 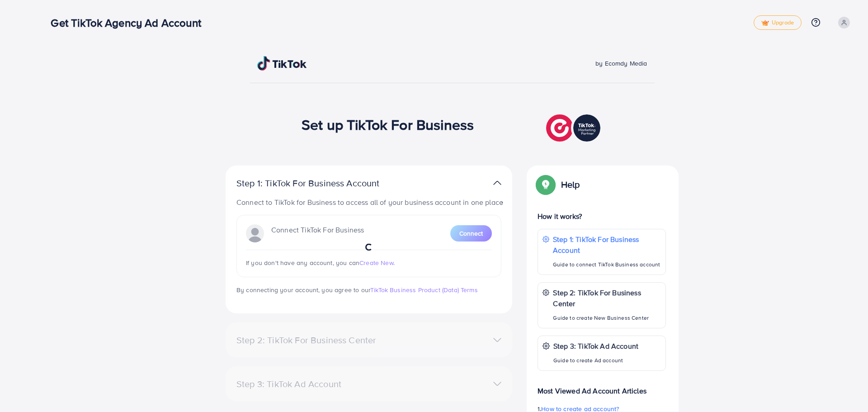 What do you see at coordinates (546, 185) in the screenshot?
I see `img: Popup guide` at bounding box center [546, 185].